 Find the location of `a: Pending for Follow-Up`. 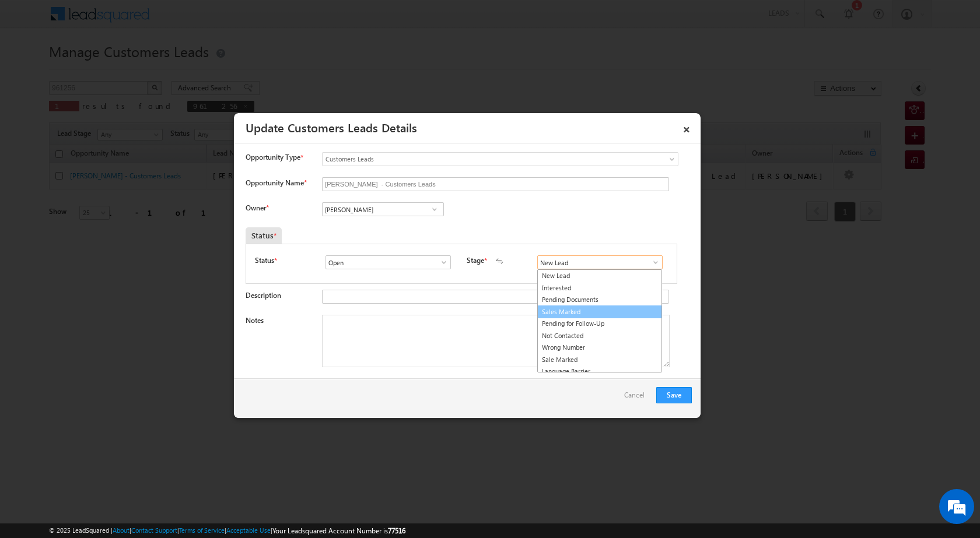

a: Pending for Follow-Up is located at coordinates (600, 323).